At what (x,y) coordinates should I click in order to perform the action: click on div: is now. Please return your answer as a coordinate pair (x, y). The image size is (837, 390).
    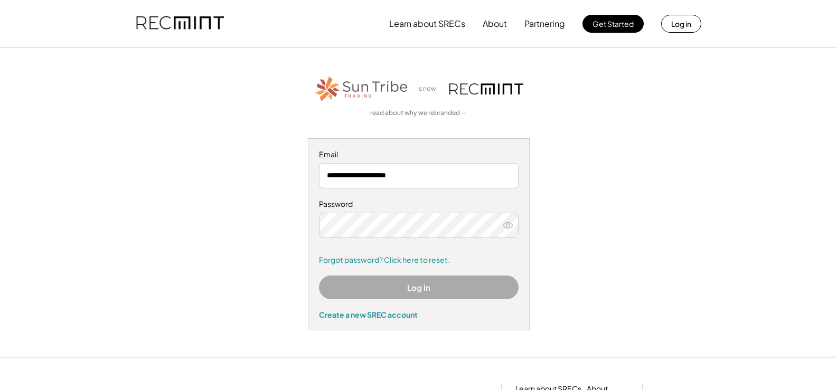
    Looking at the image, I should click on (429, 89).